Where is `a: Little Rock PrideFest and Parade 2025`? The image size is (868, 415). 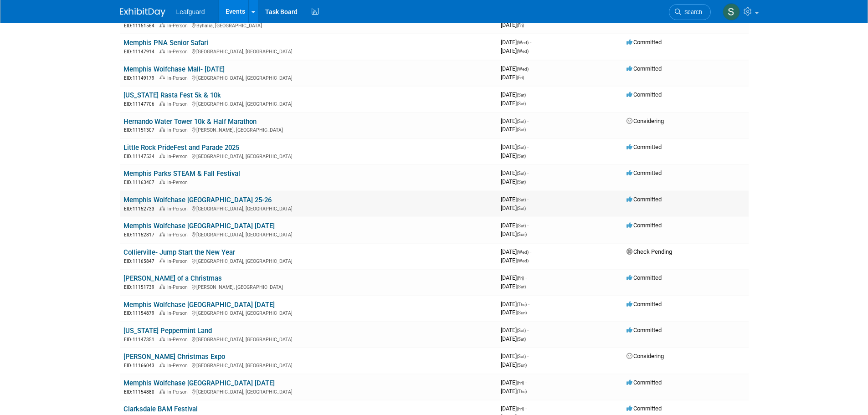
a: Little Rock PrideFest and Parade 2025 is located at coordinates (182, 148).